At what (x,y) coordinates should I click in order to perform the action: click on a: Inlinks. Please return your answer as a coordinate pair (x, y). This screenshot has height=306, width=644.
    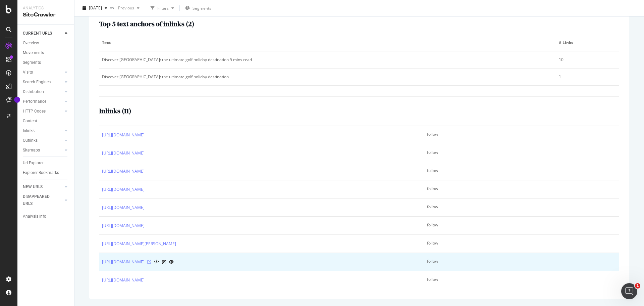
    Looking at the image, I should click on (42, 131).